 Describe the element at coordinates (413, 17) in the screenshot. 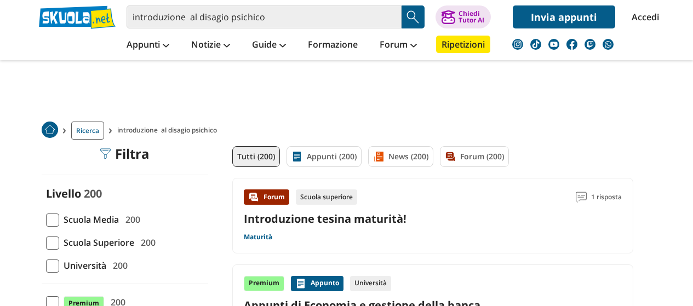

I see `img: Cerca appunti, riassunti o versioni` at that location.